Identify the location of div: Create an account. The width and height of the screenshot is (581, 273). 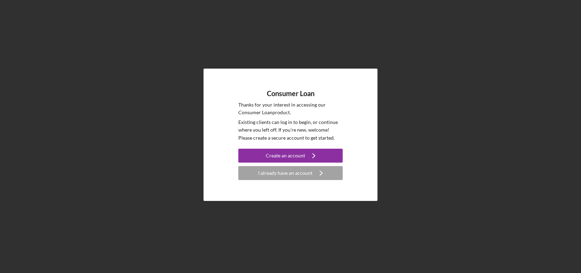
(285, 155).